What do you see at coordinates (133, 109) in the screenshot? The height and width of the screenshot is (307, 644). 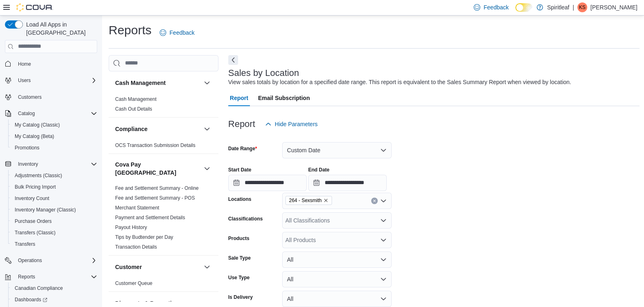 I see `a: Cash Out Details` at bounding box center [133, 109].